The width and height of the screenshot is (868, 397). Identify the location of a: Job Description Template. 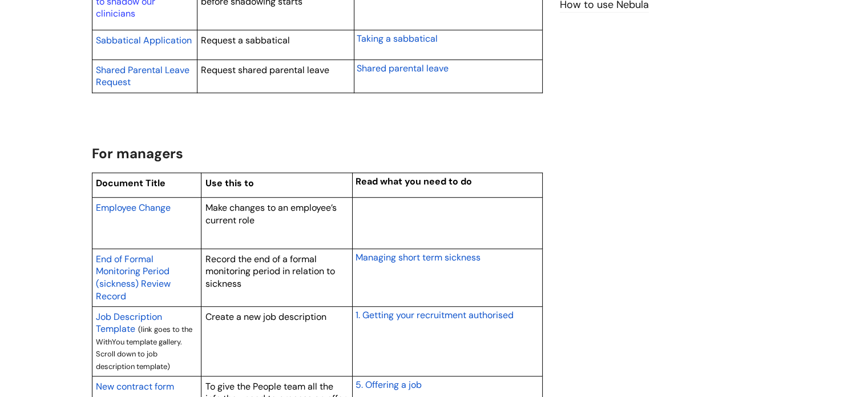
(129, 322).